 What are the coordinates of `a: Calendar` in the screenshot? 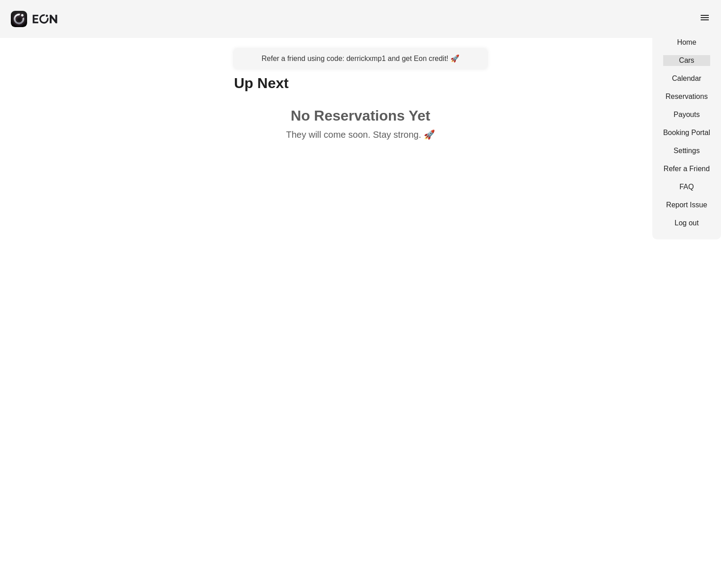 It's located at (687, 78).